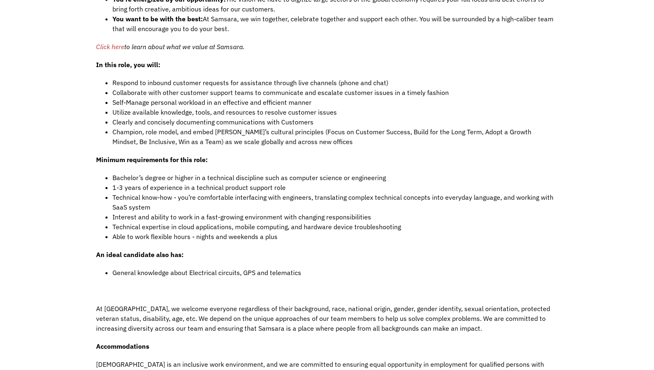 The image size is (654, 370). Describe the element at coordinates (152, 159) in the screenshot. I see `strong: Minimum requirements for this role:` at that location.